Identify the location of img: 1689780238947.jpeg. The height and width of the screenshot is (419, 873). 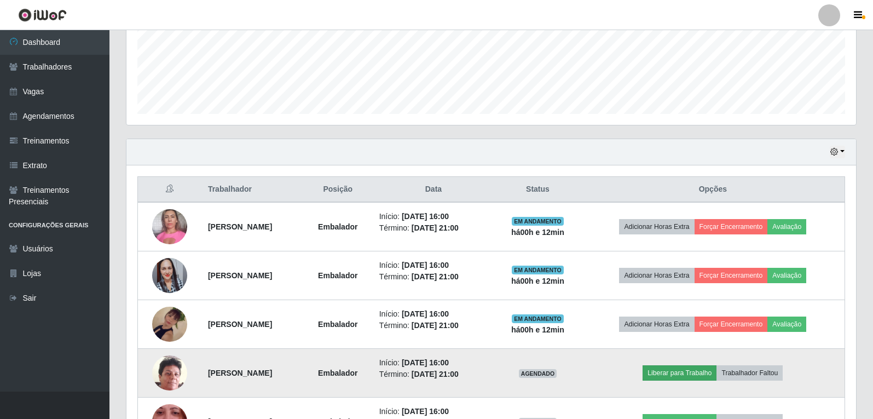
(170, 226).